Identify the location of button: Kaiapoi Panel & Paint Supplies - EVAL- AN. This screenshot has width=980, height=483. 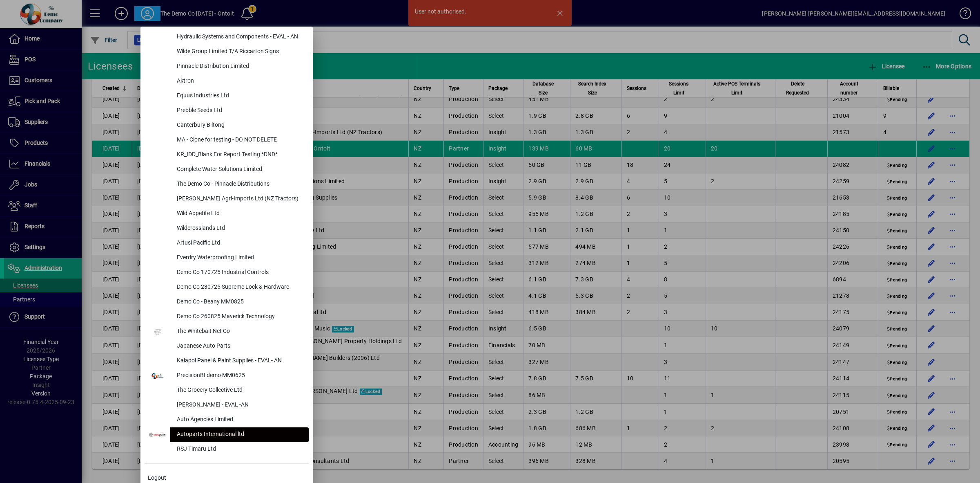
(226, 361).